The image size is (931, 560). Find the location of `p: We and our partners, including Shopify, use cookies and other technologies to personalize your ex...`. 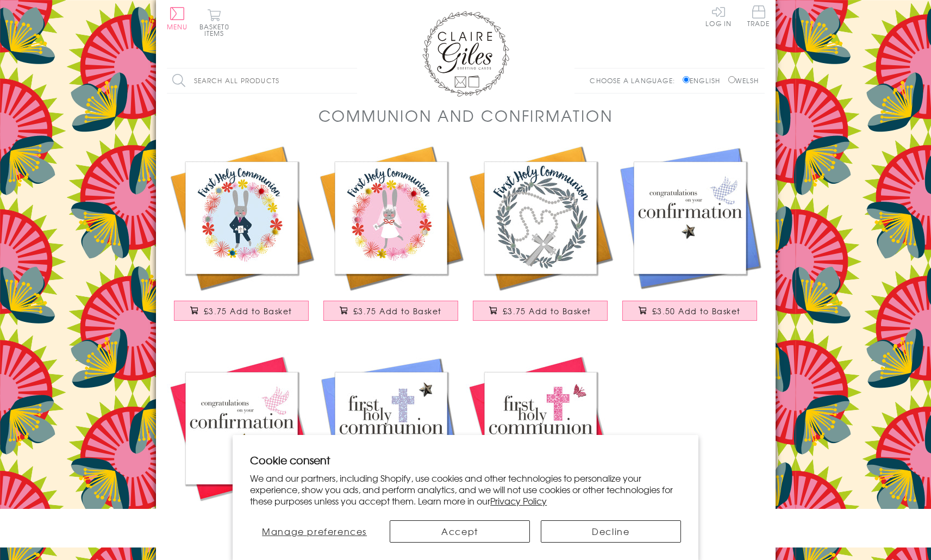

p: We and our partners, including Shopify, use cookies and other technologies to personalize your ex... is located at coordinates (466, 489).